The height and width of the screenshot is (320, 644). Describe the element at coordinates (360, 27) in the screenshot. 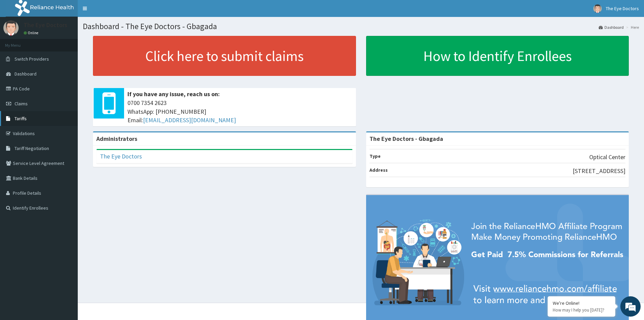

I see `h1: Dashboard - The Eye Doctors - Gbagada` at that location.